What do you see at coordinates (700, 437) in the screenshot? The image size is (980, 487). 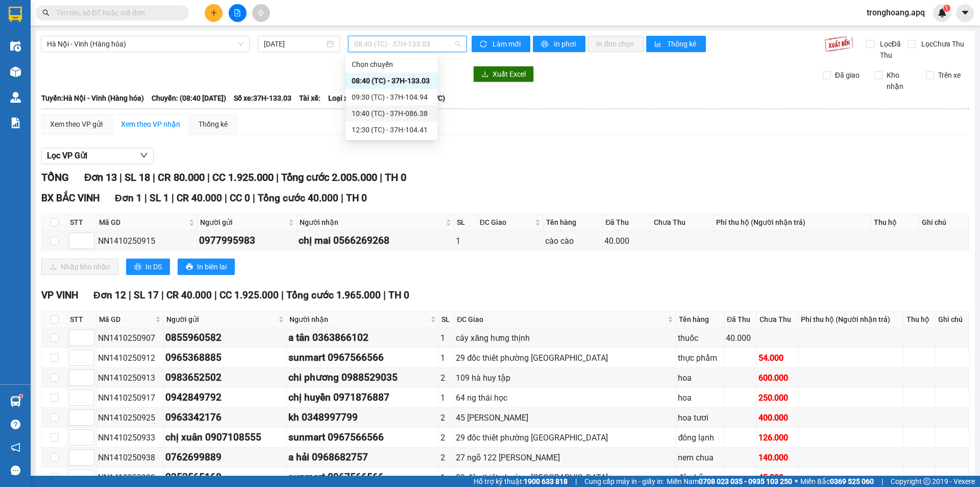 I see `div: đông lạnh` at bounding box center [700, 437].